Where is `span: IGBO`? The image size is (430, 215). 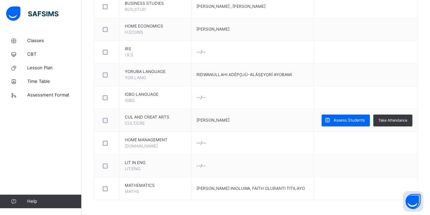
span: IGBO is located at coordinates (129, 100).